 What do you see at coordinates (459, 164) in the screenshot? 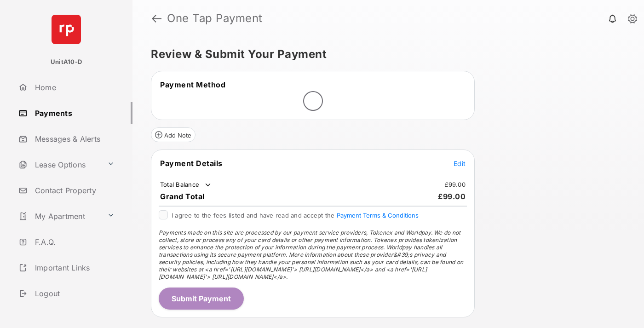
I see `span: Edit` at bounding box center [459, 164].